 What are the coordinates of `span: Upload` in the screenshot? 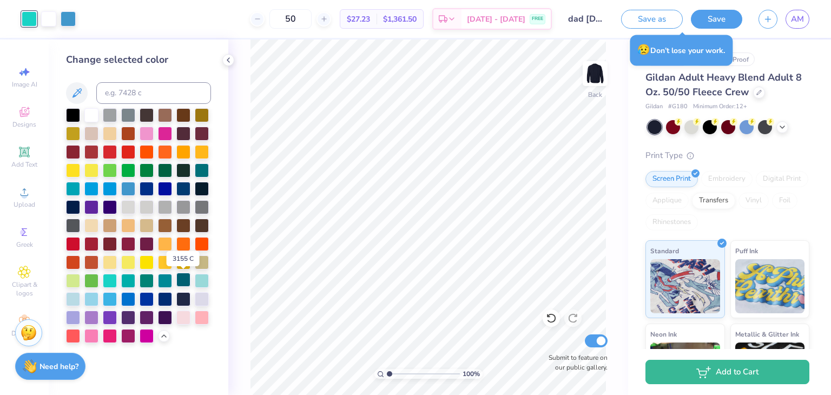 It's located at (24, 205).